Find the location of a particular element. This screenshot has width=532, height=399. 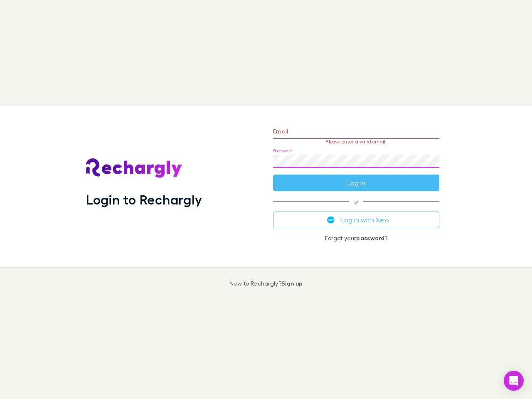

button: Log in is located at coordinates (356, 183).